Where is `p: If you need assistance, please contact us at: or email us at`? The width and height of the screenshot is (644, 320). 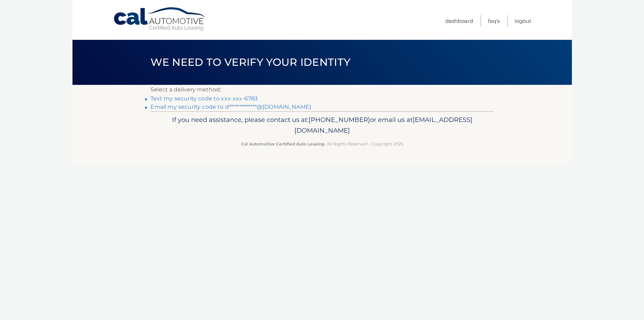
p: If you need assistance, please contact us at: or email us at is located at coordinates (322, 126).